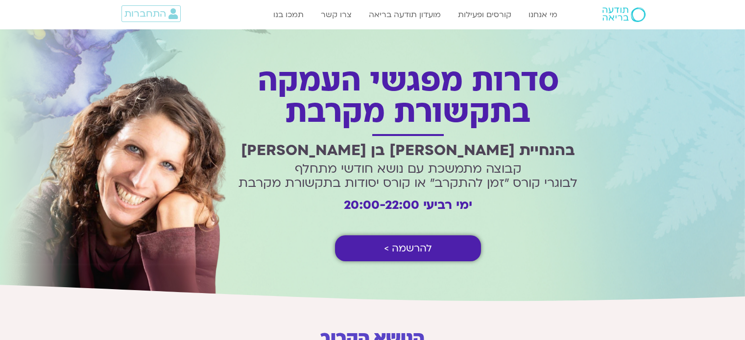 This screenshot has height=340, width=745. What do you see at coordinates (405, 15) in the screenshot?
I see `a: מועדון תודעה בריאה` at bounding box center [405, 15].